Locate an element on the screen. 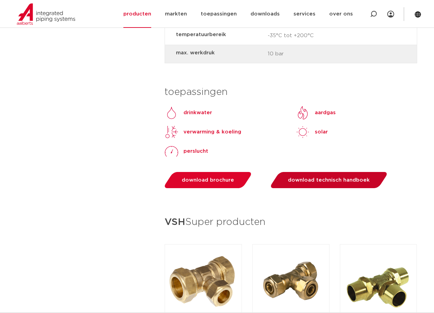 The width and height of the screenshot is (434, 313). a: download brochure is located at coordinates (208, 180).